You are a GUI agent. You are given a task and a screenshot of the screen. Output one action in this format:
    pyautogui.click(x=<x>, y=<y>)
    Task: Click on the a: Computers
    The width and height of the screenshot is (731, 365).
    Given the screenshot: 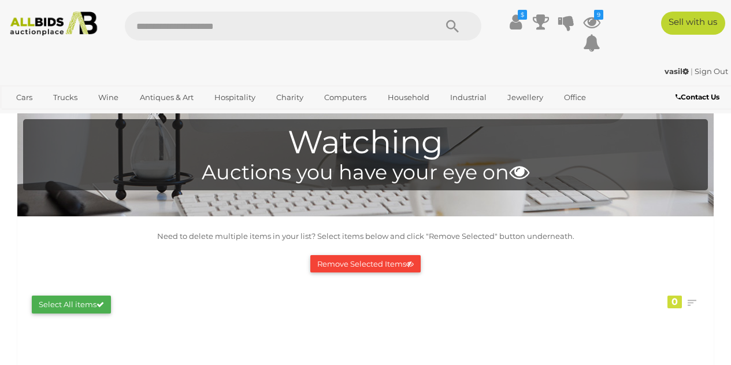 What is the action you would take?
    pyautogui.click(x=345, y=97)
    